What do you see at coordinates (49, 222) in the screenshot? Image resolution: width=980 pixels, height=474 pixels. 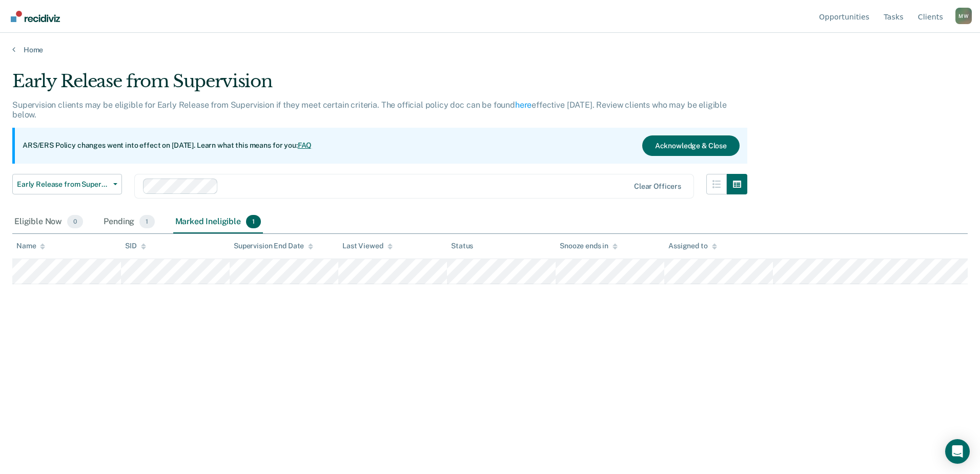 I see `div: Eligible Now0` at bounding box center [49, 222].